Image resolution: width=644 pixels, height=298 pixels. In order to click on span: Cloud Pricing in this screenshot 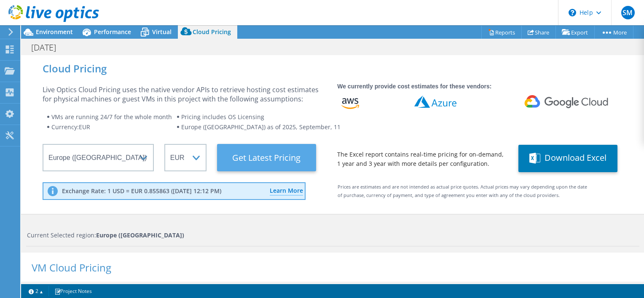, I will do `click(211, 31)`.